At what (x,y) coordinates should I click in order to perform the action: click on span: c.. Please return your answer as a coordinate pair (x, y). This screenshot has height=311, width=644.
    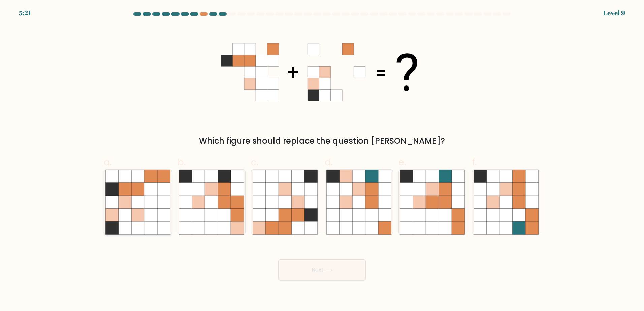
    Looking at the image, I should click on (255, 162).